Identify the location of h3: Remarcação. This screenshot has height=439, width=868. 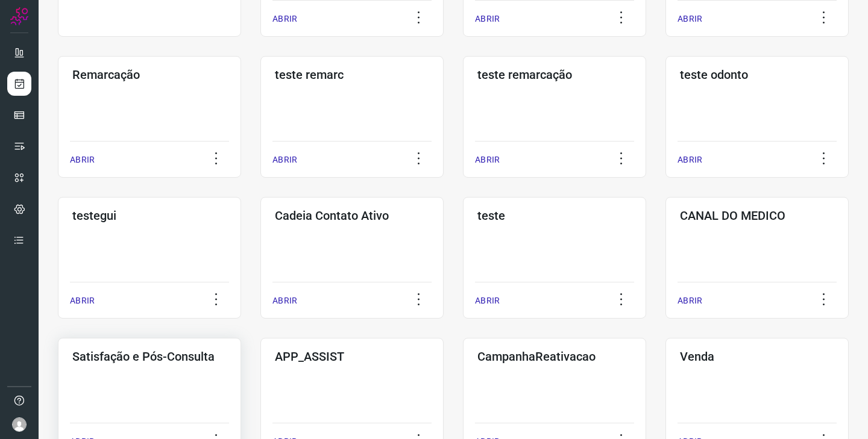
(150, 74).